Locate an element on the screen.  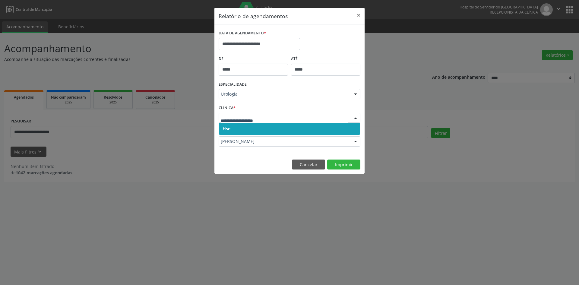
span: Urologia is located at coordinates (284, 94).